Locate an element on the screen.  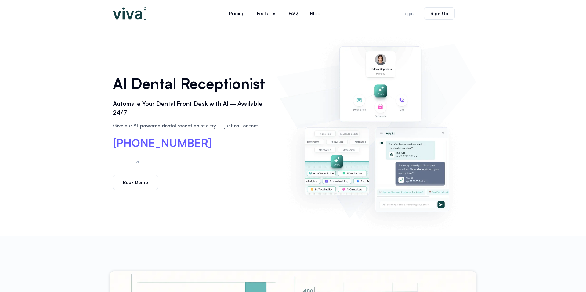
a: Book Demo is located at coordinates (135, 182).